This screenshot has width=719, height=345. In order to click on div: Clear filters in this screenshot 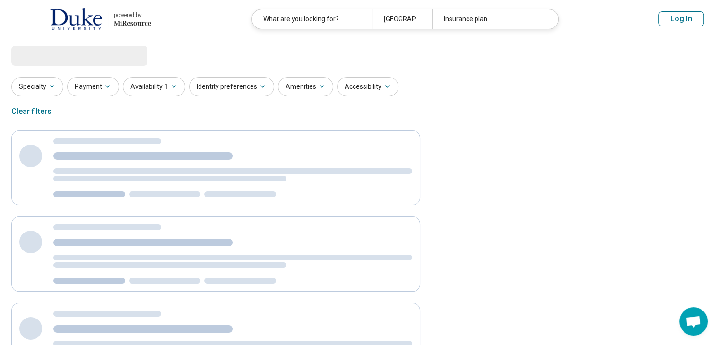, I will do `click(31, 112)`.